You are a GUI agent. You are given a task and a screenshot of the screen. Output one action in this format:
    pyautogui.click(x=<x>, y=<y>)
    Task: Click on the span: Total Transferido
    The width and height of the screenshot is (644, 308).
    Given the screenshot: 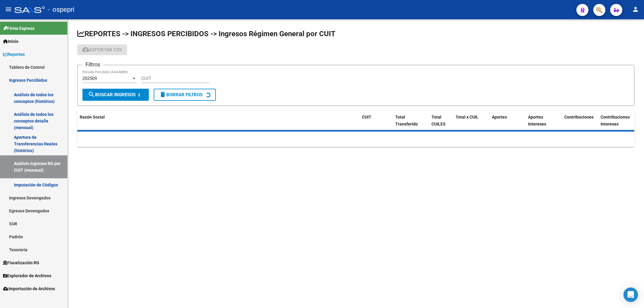 What is the action you would take?
    pyautogui.click(x=406, y=120)
    